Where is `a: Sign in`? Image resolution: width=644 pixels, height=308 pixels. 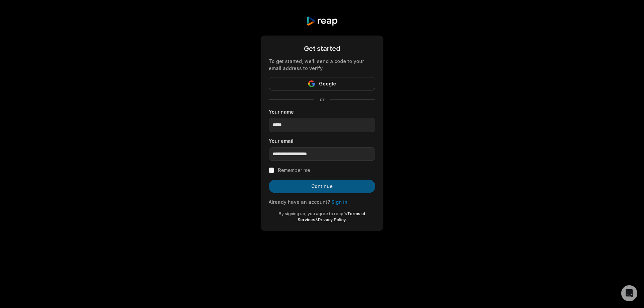
a: Sign in is located at coordinates (339, 202).